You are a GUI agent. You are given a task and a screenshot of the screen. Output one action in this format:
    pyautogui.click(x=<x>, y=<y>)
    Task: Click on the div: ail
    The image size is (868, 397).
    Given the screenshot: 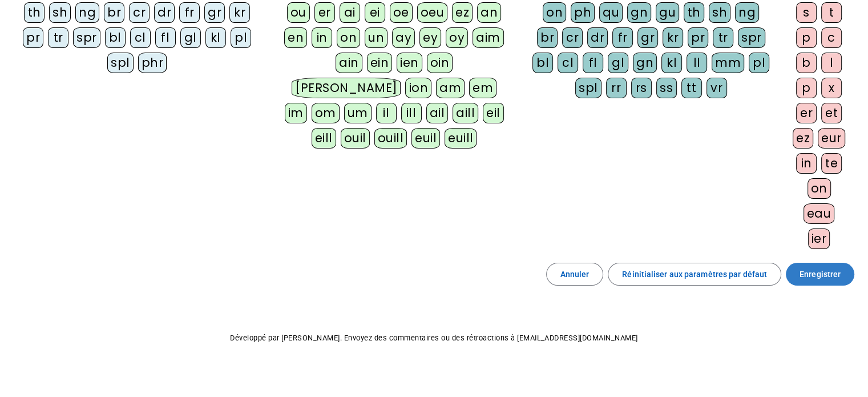 What is the action you would take?
    pyautogui.click(x=437, y=113)
    